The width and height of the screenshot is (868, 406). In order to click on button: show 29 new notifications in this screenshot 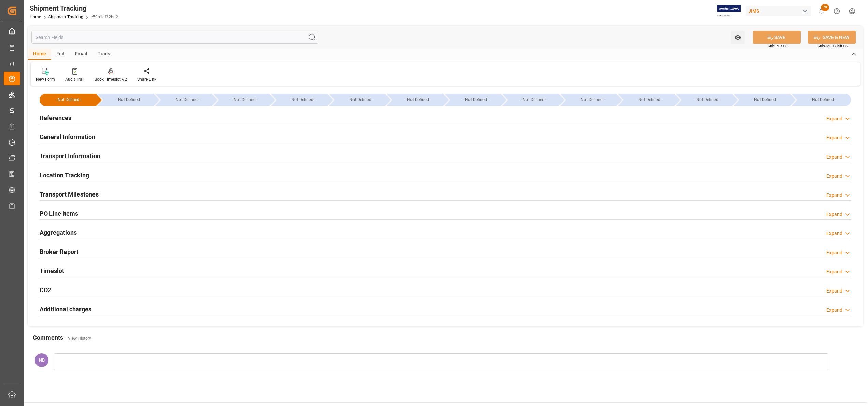, I will do `click(821, 11)`.